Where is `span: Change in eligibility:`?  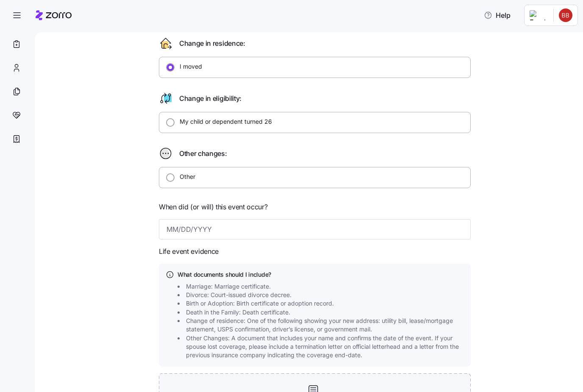 span: Change in eligibility: is located at coordinates (210, 98).